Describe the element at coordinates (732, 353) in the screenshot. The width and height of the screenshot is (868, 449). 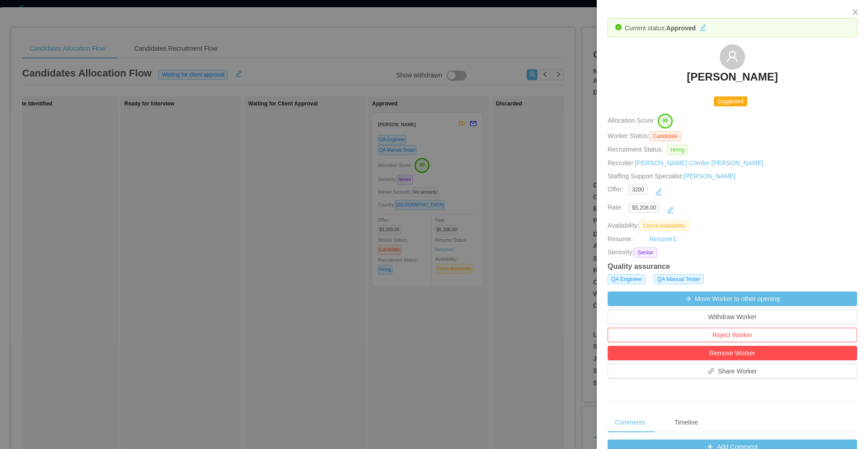
I see `button: Remove Worker` at that location.